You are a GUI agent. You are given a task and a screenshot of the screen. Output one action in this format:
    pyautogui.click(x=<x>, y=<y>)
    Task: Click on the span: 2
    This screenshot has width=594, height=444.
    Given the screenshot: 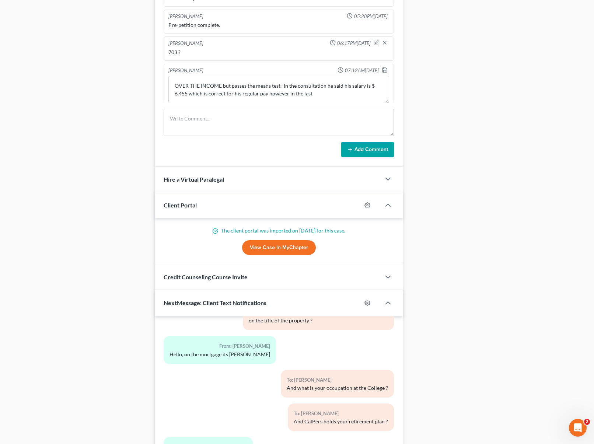 What is the action you would take?
    pyautogui.click(x=587, y=422)
    